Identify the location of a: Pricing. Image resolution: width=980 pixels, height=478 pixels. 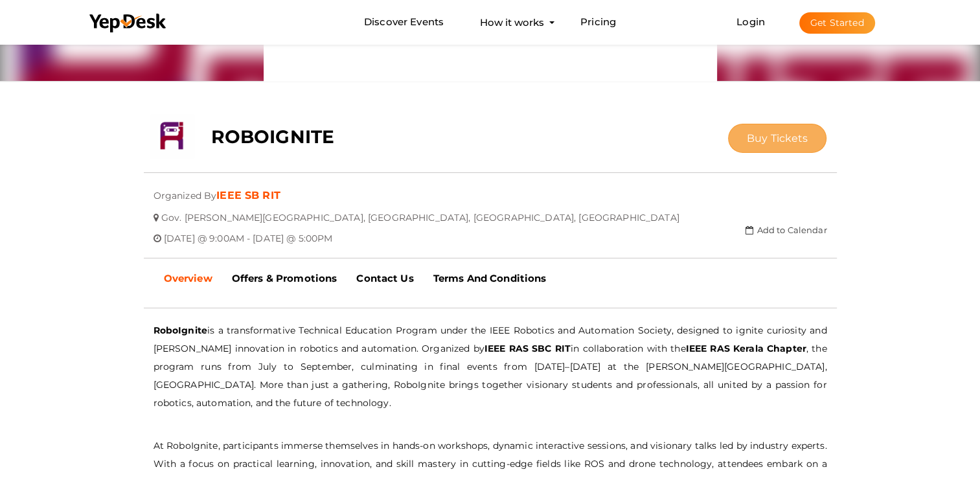
(598, 22).